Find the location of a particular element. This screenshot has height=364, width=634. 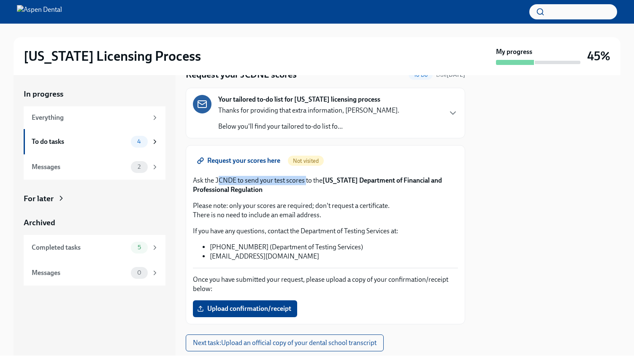

a: Next task:Upload an official copy of your dental school transcript is located at coordinates (284, 343).